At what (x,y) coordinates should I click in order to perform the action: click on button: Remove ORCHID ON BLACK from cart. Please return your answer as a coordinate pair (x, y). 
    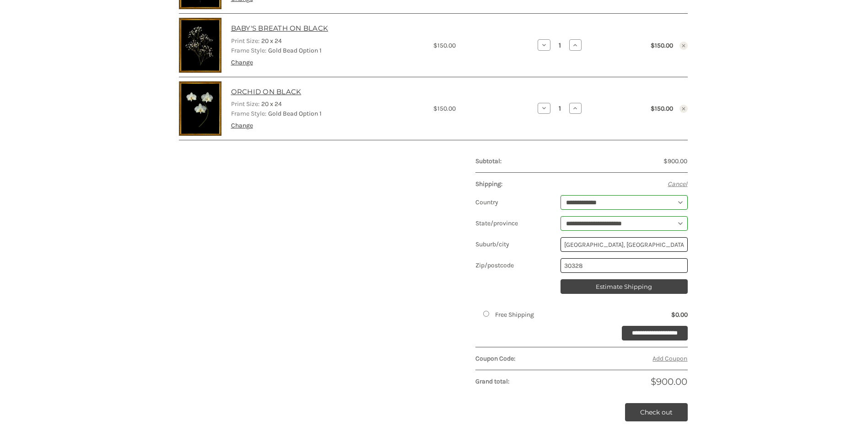
    Looking at the image, I should click on (683, 109).